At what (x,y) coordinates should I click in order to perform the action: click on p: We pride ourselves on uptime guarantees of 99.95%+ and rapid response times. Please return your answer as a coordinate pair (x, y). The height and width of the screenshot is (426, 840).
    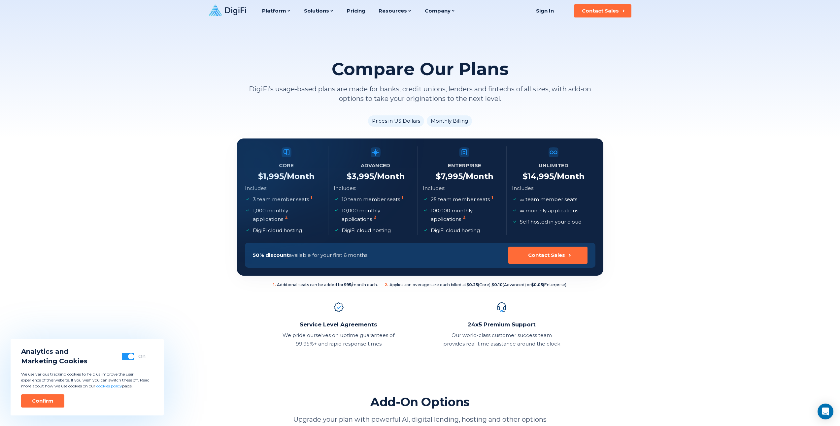
    Looking at the image, I should click on (339, 340).